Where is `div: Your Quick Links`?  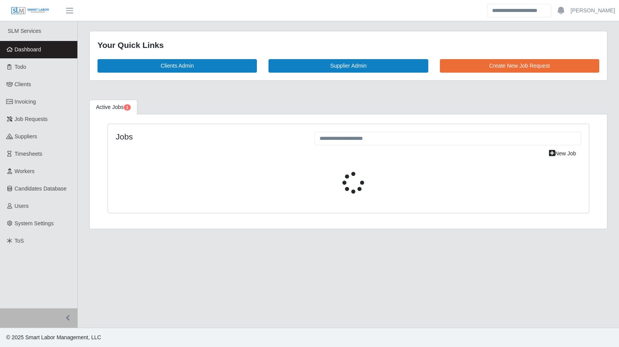
div: Your Quick Links is located at coordinates (348, 45).